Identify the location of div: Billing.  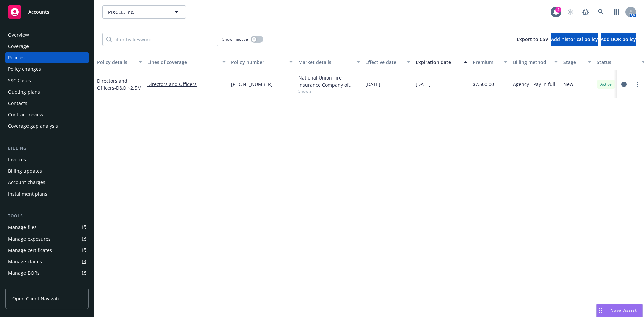
(47, 149).